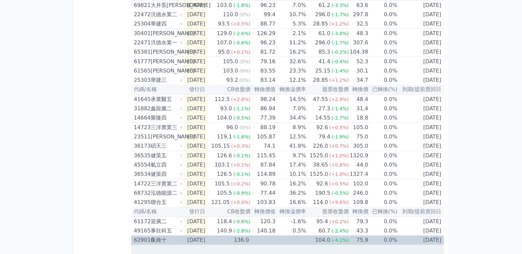 The width and height of the screenshot is (522, 254). Describe the element at coordinates (166, 146) in the screenshot. I see `div: 碩天三` at that location.